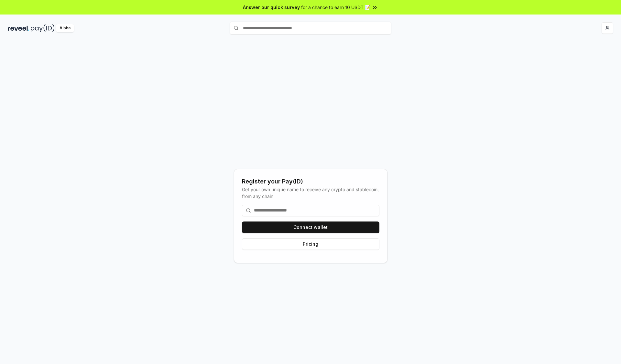  What do you see at coordinates (271, 7) in the screenshot?
I see `span: Answer our quick survey` at bounding box center [271, 7].